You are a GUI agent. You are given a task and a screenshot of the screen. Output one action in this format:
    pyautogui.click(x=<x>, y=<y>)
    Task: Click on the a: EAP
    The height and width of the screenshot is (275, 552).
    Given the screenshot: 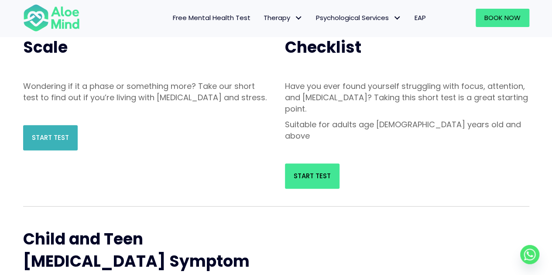 What is the action you would take?
    pyautogui.click(x=420, y=18)
    